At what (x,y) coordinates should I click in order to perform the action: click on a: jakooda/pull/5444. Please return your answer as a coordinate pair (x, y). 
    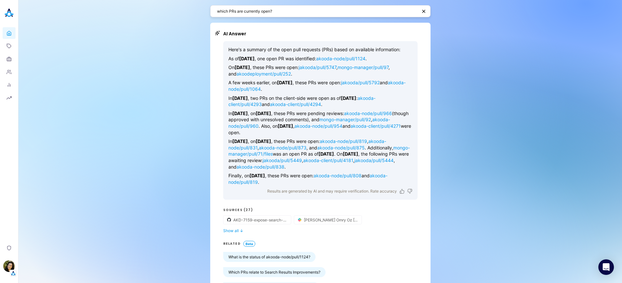
    Looking at the image, I should click on (374, 160).